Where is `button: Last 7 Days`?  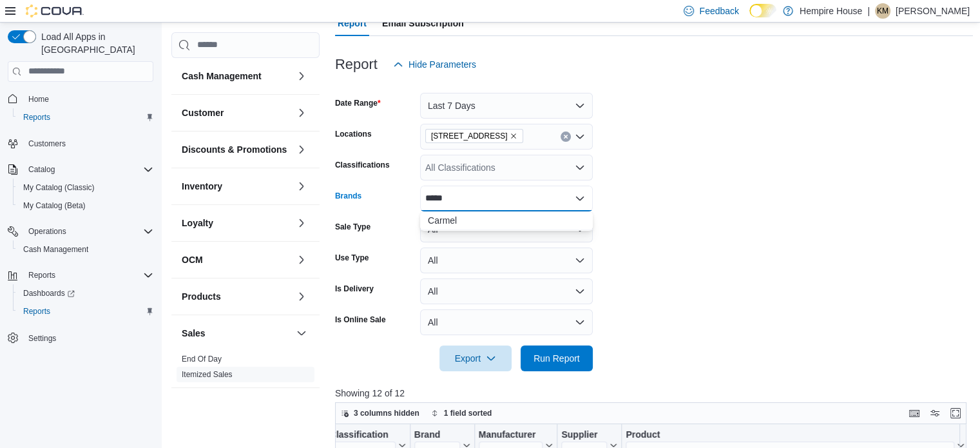 button: Last 7 Days is located at coordinates (507, 105).